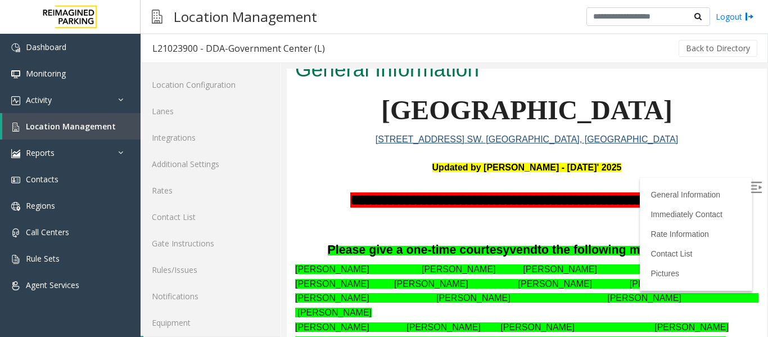  I want to click on a: Location Management, so click(71, 126).